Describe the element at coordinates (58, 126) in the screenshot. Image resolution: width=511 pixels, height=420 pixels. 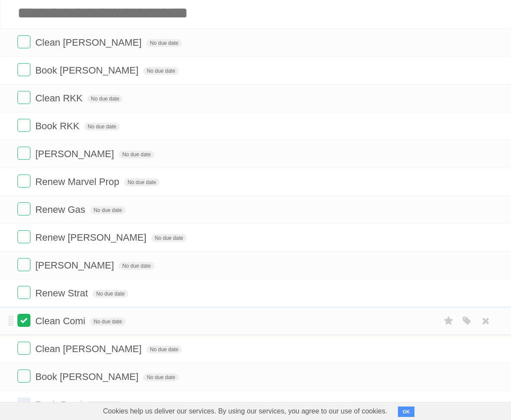
I see `span: Book RKK` at that location.